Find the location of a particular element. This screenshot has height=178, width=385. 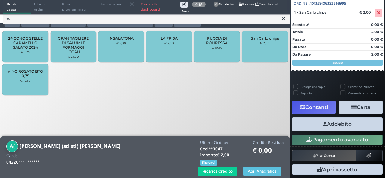

strong: Da Pagare is located at coordinates (301, 54).